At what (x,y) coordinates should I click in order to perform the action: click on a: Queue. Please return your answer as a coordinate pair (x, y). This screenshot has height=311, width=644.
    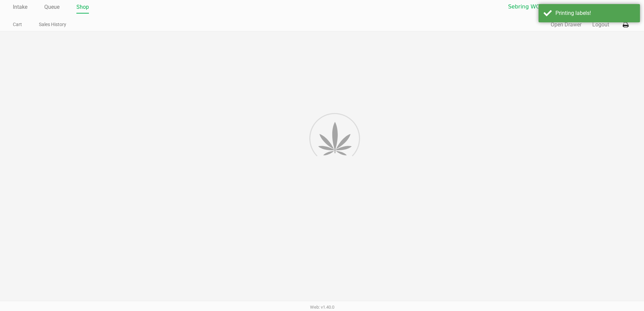
    Looking at the image, I should click on (52, 7).